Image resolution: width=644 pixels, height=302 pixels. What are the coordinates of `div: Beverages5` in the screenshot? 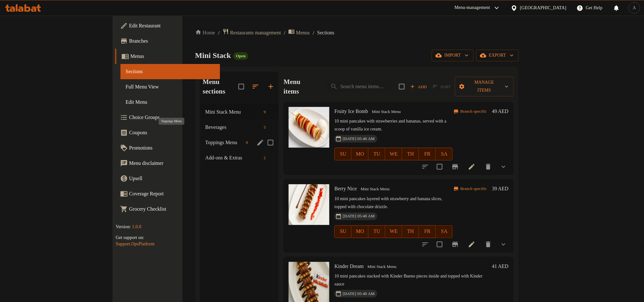 It's located at (240, 127).